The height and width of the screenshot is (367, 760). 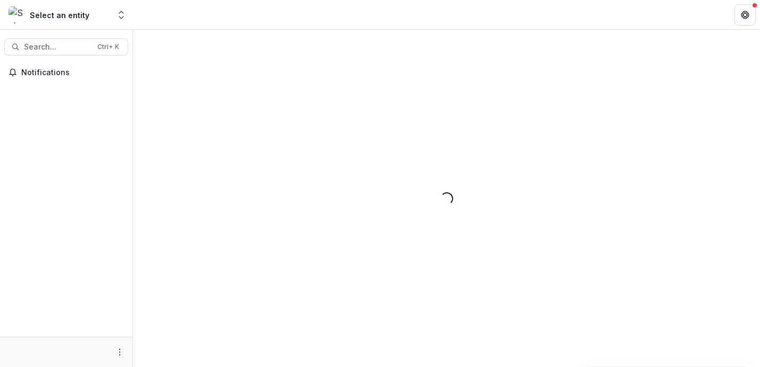 What do you see at coordinates (72, 72) in the screenshot?
I see `span: Notifications` at bounding box center [72, 72].